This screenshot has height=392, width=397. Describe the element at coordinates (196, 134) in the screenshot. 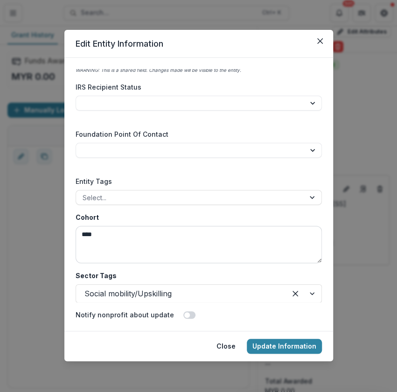

I see `label: Foundation Point Of Contact` at that location.